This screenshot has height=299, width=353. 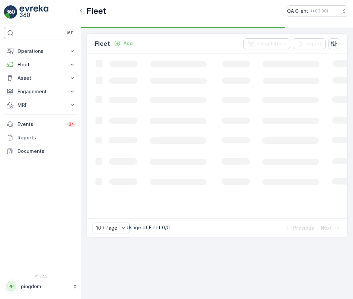 What do you see at coordinates (317, 11) in the screenshot?
I see `button: QA Client(+03:00)` at bounding box center [317, 11].